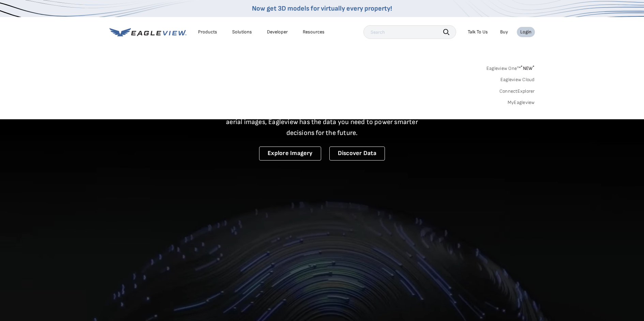 This screenshot has width=644, height=321. What do you see at coordinates (208, 32) in the screenshot?
I see `div: Products` at bounding box center [208, 32].